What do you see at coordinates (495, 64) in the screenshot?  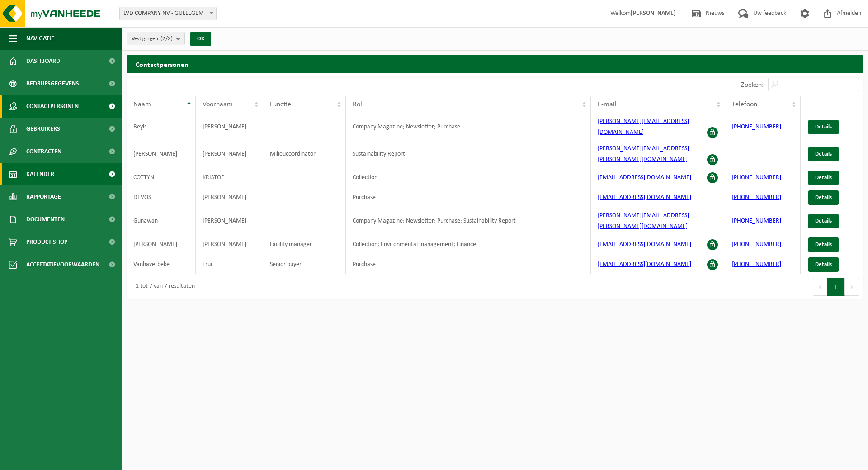 I see `h2: Contactpersonen` at bounding box center [495, 64].